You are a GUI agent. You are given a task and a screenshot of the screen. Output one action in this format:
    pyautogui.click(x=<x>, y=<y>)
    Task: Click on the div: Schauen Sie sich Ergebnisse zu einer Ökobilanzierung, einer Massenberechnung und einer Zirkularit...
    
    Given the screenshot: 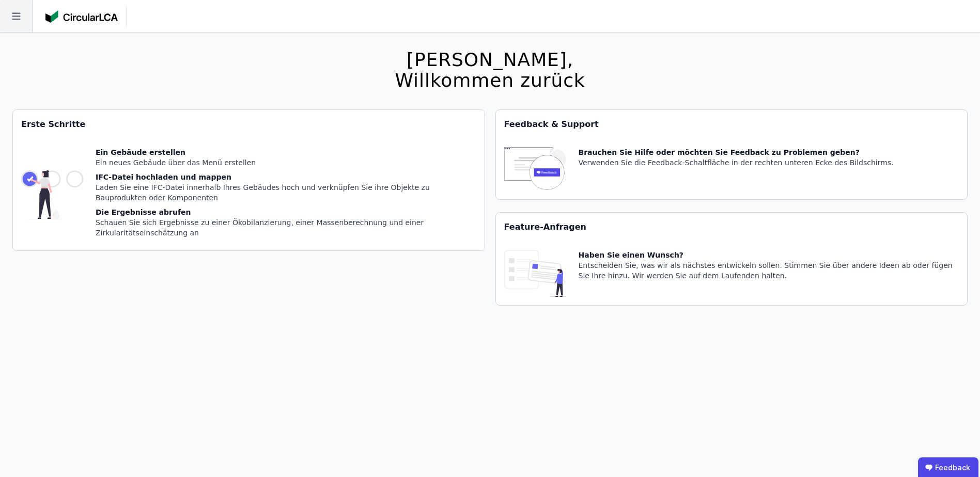 What is the action you would take?
    pyautogui.click(x=286, y=228)
    